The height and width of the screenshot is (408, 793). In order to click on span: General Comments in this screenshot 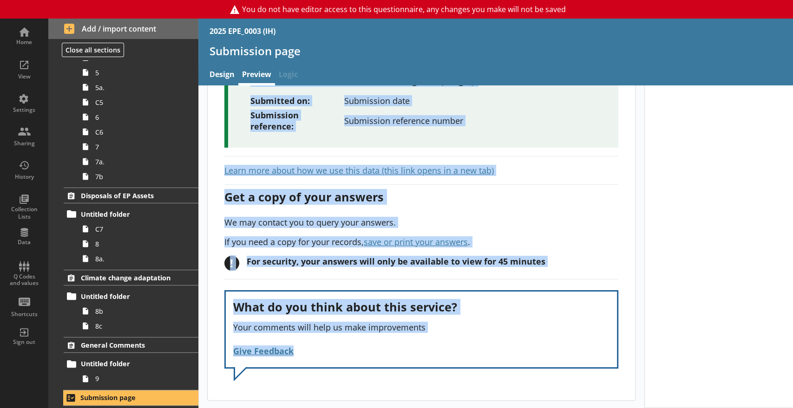, I will do `click(129, 345)`.